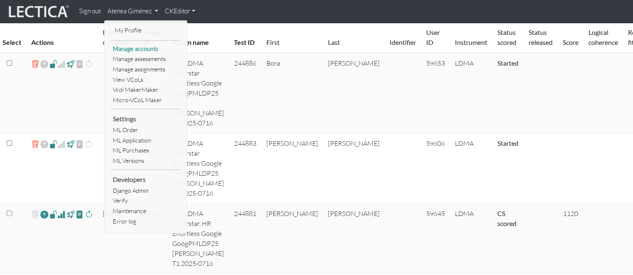 Image resolution: width=633 pixels, height=275 pixels. I want to click on a: Sign out, so click(90, 11).